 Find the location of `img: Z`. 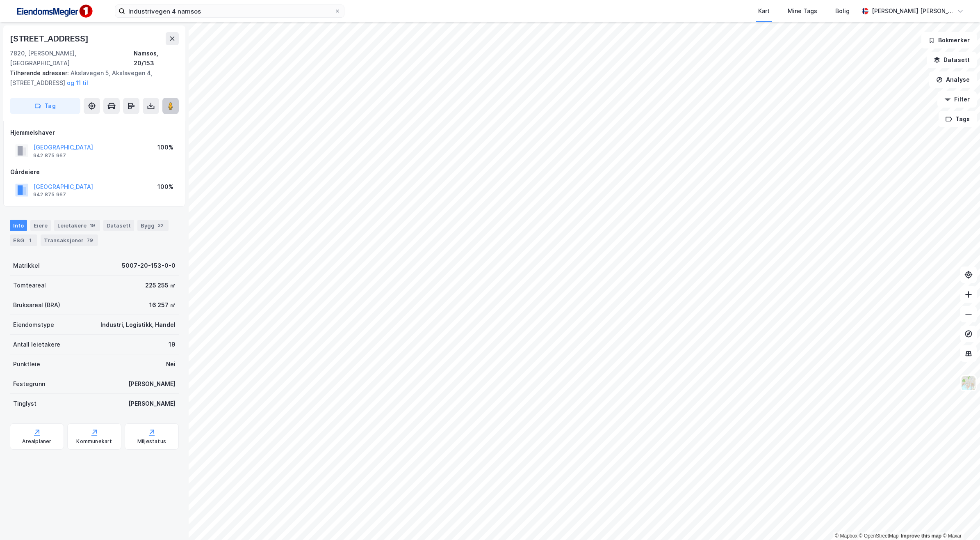

img: Z is located at coordinates (969, 383).